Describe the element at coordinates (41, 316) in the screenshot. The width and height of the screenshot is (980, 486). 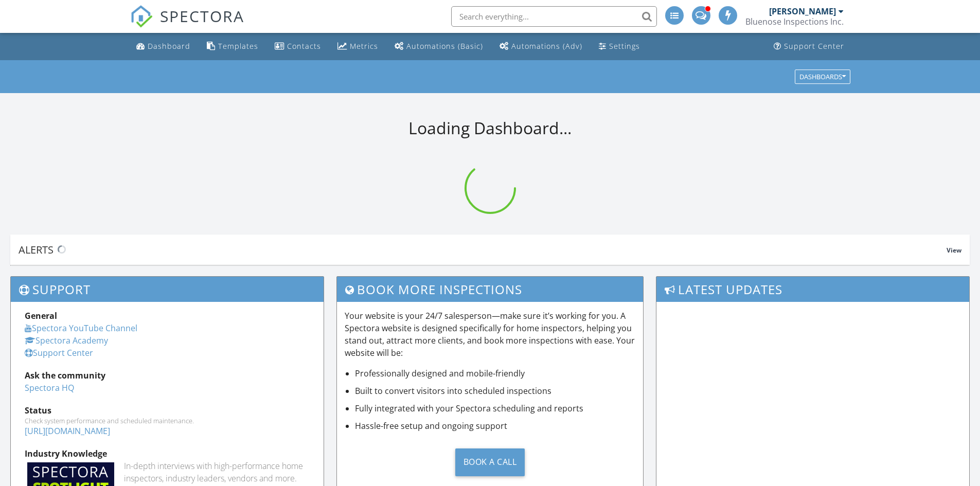
I see `strong: General` at that location.